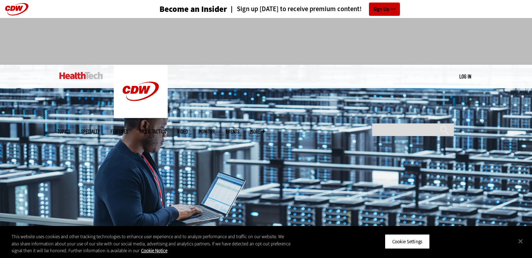 The width and height of the screenshot is (532, 258). I want to click on a: Video, so click(182, 131).